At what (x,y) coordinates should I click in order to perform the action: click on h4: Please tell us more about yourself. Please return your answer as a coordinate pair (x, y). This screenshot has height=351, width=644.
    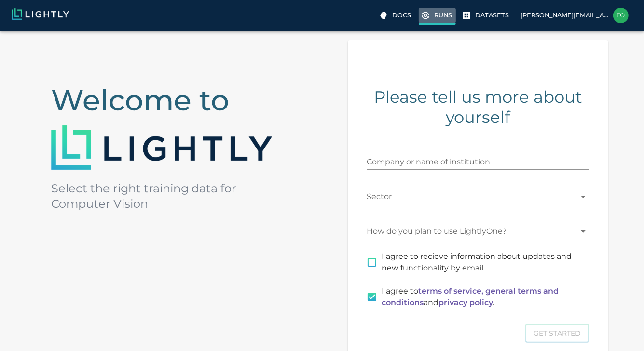
    Looking at the image, I should click on (478, 107).